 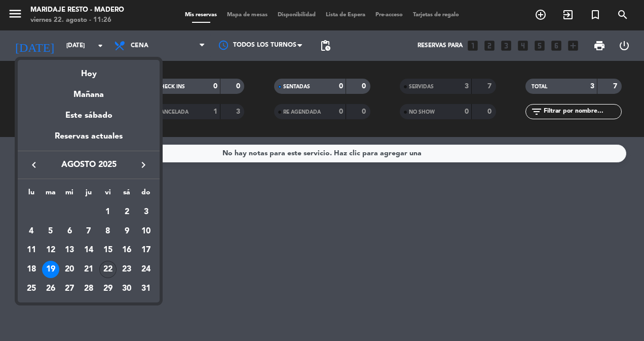 I want to click on td: 28 de agosto de 2025, so click(x=89, y=289).